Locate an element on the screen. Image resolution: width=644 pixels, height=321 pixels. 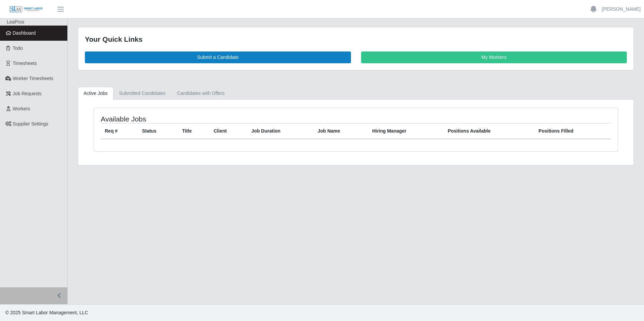
span: Dashboard is located at coordinates (24, 33).